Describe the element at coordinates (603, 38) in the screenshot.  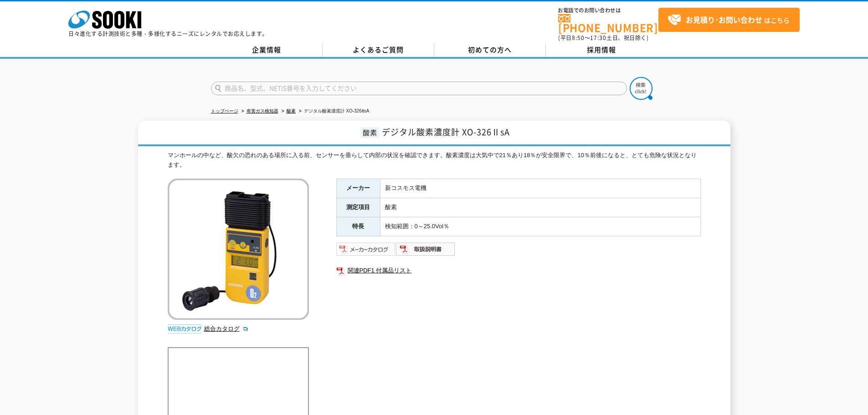
I see `span: (平日 ～ 土日、祝日除く)` at that location.